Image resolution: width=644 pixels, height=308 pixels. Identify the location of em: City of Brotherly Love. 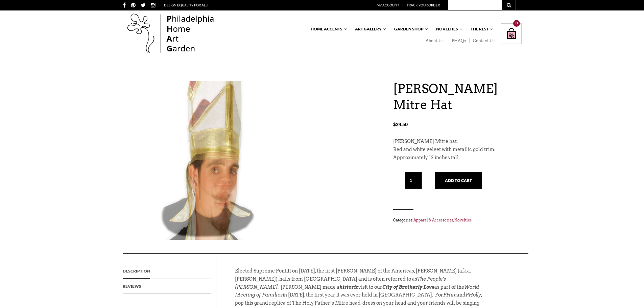
(408, 287).